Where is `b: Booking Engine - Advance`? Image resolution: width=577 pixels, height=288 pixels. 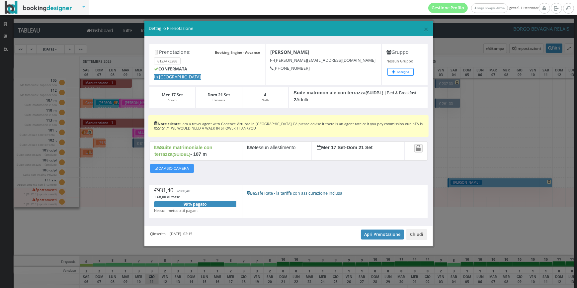
b: Booking Engine - Advance is located at coordinates (237, 52).